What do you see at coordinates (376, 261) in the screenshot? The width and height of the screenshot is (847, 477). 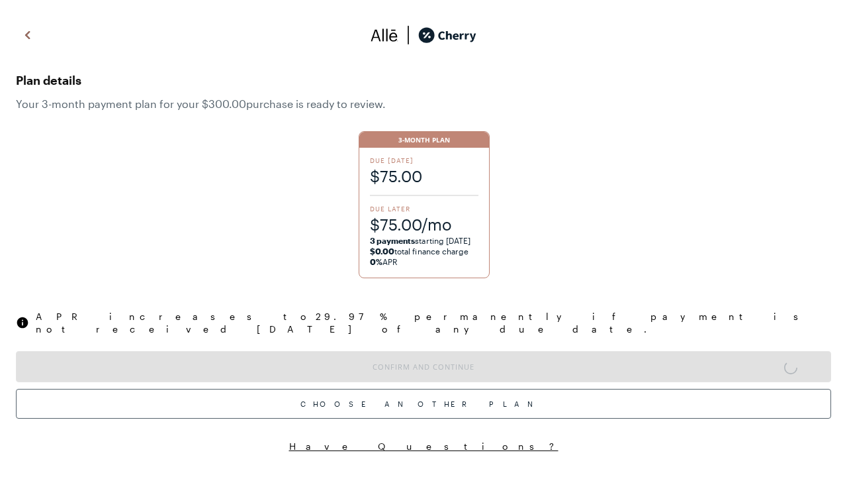 I see `strong: 0%` at bounding box center [376, 261].